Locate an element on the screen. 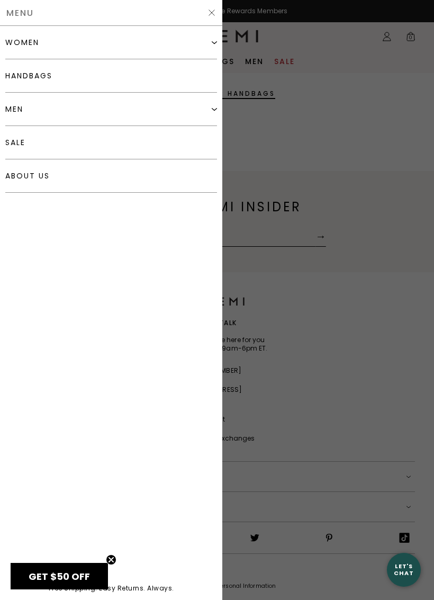 This screenshot has height=600, width=434. div: men is located at coordinates (14, 109).